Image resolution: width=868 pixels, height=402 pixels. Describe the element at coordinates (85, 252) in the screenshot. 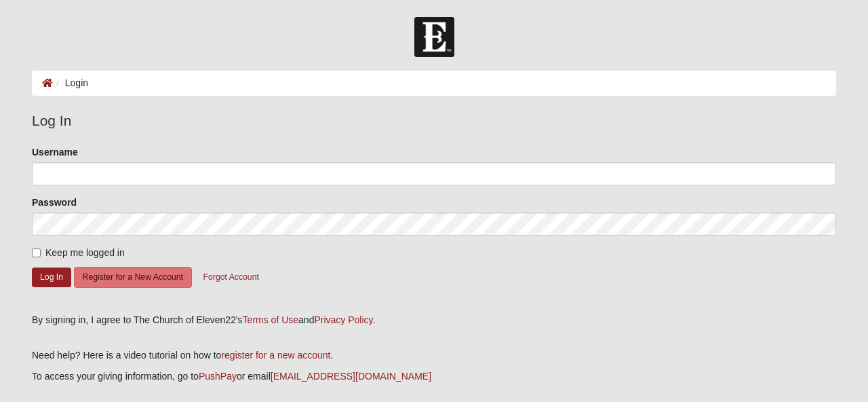

I see `span: Keep me logged in` at that location.